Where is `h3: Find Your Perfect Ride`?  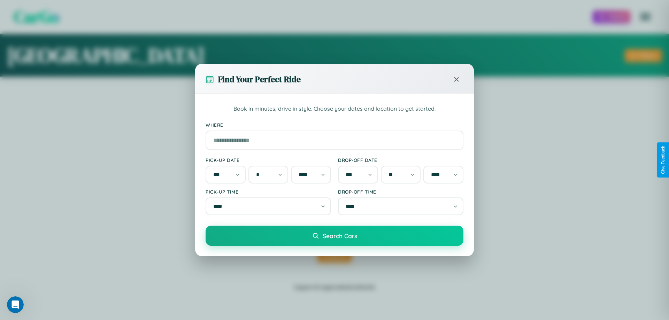 h3: Find Your Perfect Ride is located at coordinates (259, 79).